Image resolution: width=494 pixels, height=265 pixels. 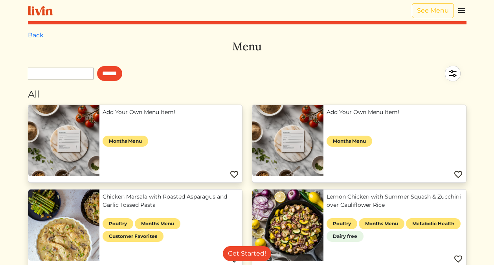 What do you see at coordinates (36, 35) in the screenshot?
I see `a: Back` at bounding box center [36, 35].